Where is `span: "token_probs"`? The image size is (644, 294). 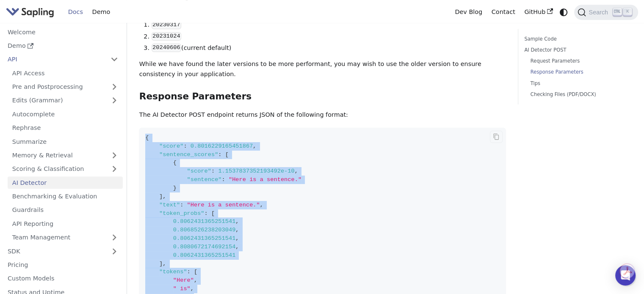
span: "token_probs" is located at coordinates (182, 213).